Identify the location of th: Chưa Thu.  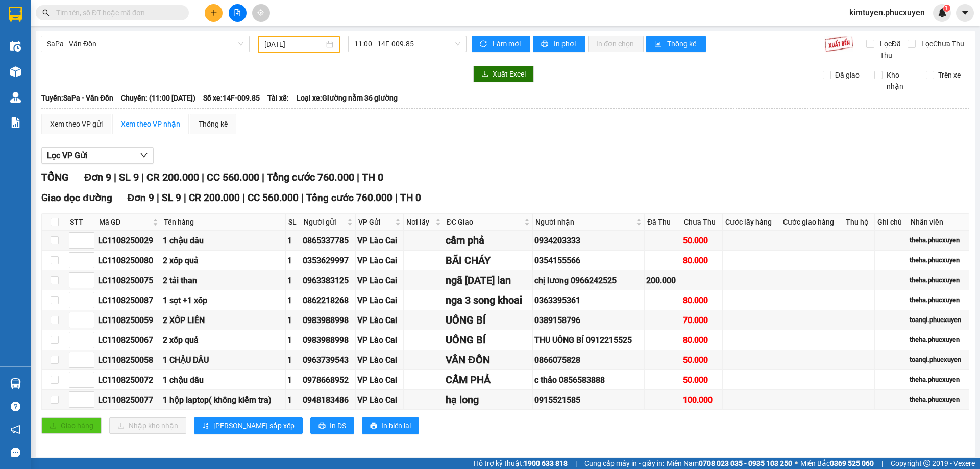
(702, 222).